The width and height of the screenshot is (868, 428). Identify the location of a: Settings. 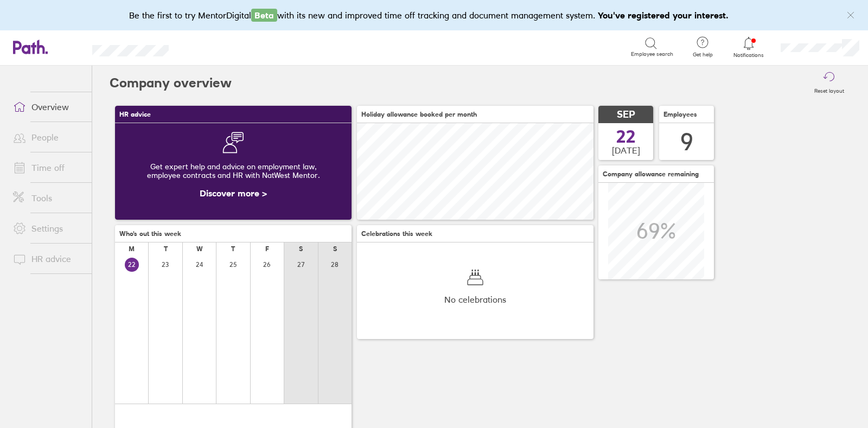
(48, 228).